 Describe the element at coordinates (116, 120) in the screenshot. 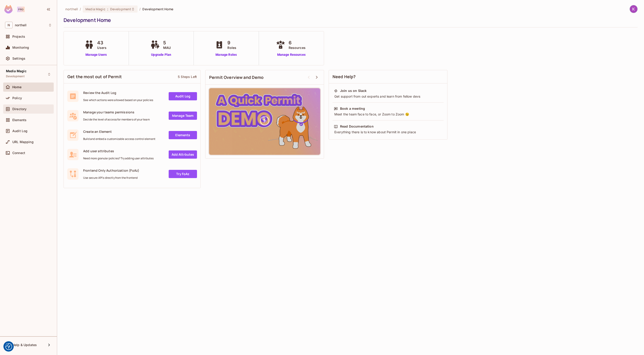

I see `span: Decide the level of access for members of your team` at that location.